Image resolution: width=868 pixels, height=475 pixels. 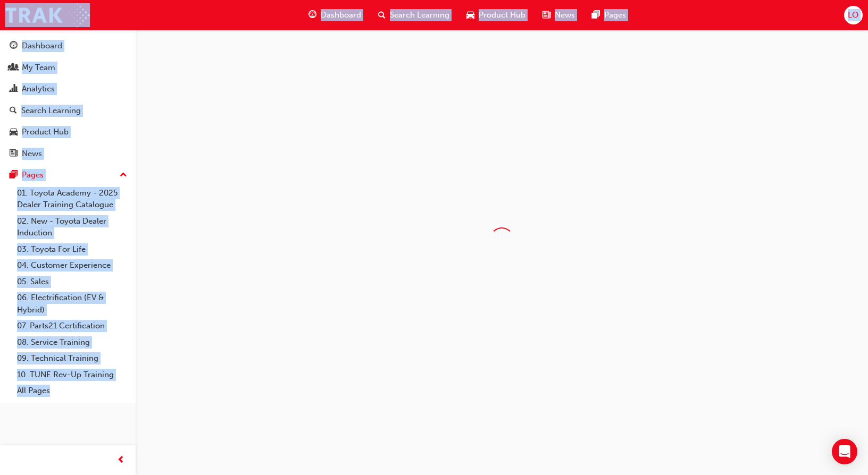 What do you see at coordinates (124, 175) in the screenshot?
I see `span: up-icon` at bounding box center [124, 175].